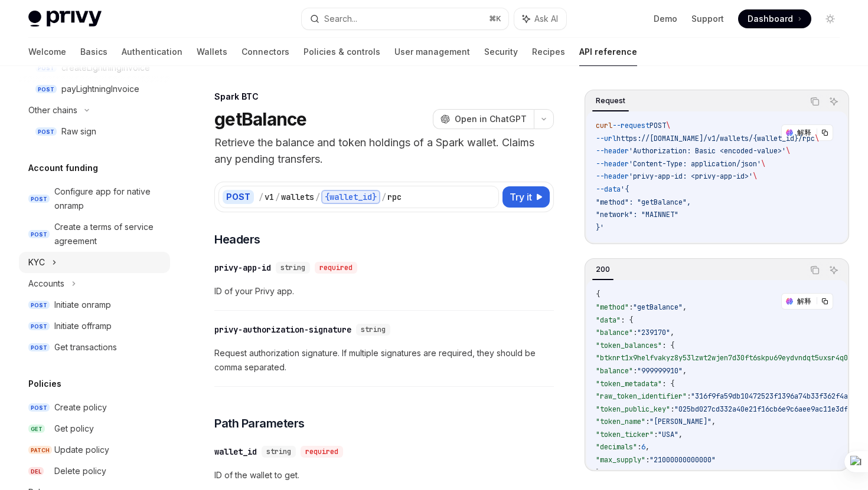 This screenshot has height=490, width=868. I want to click on span: ID of the wallet to get., so click(384, 476).